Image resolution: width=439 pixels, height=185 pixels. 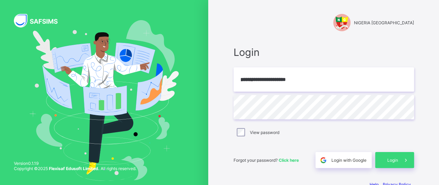 I want to click on a: Click here, so click(x=289, y=160).